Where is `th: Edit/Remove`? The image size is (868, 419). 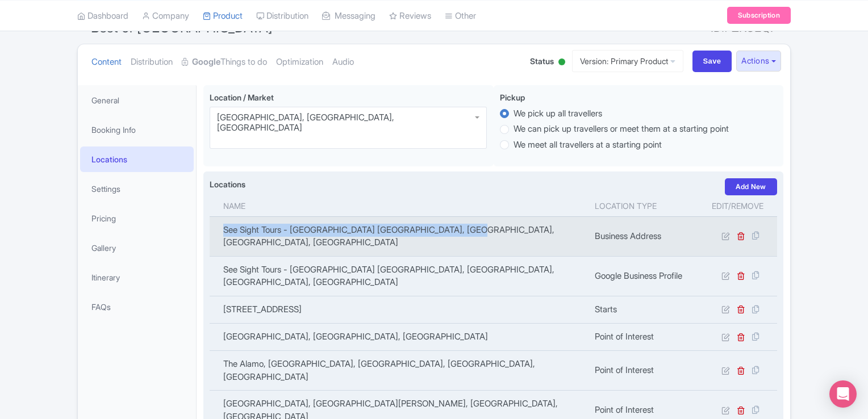
th: Edit/Remove is located at coordinates (737, 207).